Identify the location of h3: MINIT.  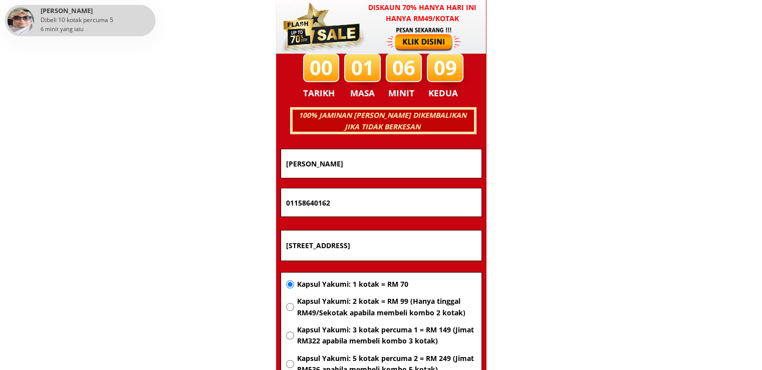
(403, 93).